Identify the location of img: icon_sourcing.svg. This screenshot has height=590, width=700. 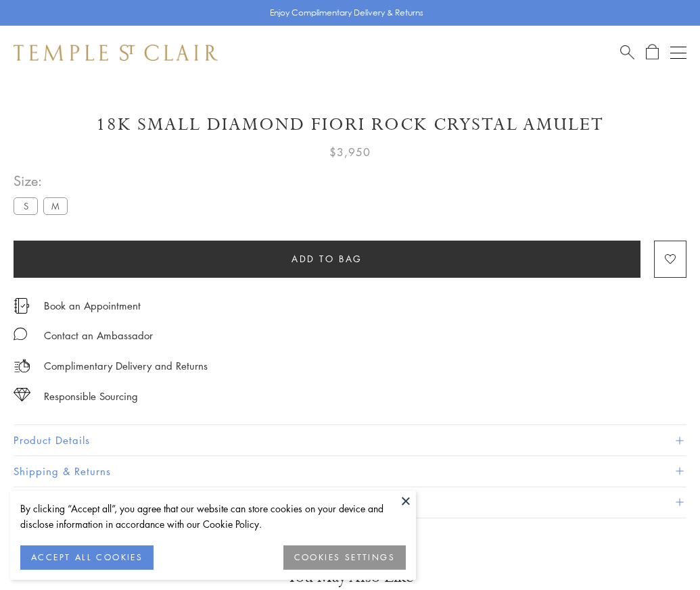
(21, 395).